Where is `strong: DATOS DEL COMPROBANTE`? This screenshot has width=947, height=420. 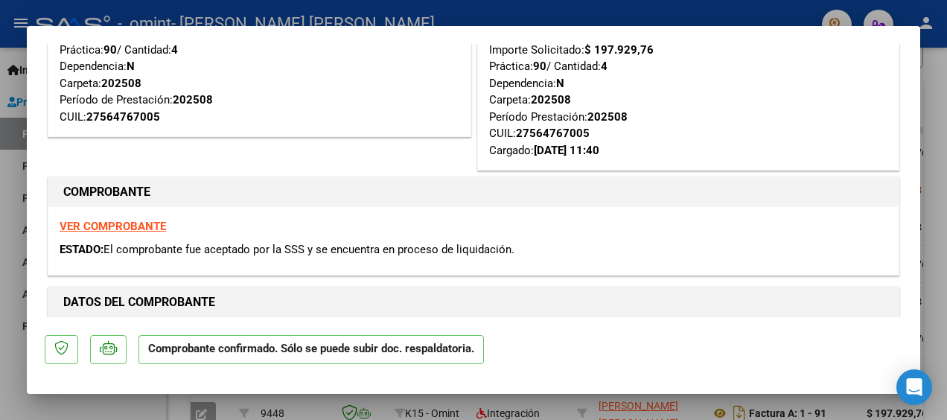
strong: DATOS DEL COMPROBANTE is located at coordinates (139, 302).